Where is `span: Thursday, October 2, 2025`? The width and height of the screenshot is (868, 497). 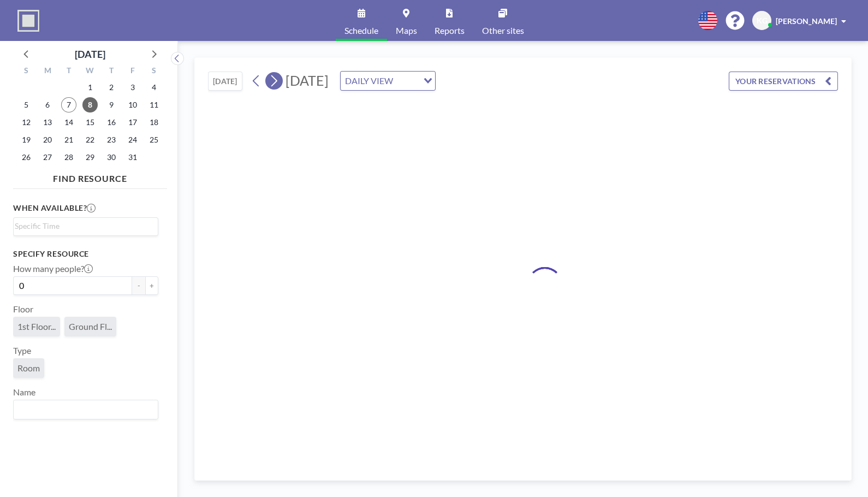
span: Thursday, October 2, 2025 is located at coordinates (111, 87).